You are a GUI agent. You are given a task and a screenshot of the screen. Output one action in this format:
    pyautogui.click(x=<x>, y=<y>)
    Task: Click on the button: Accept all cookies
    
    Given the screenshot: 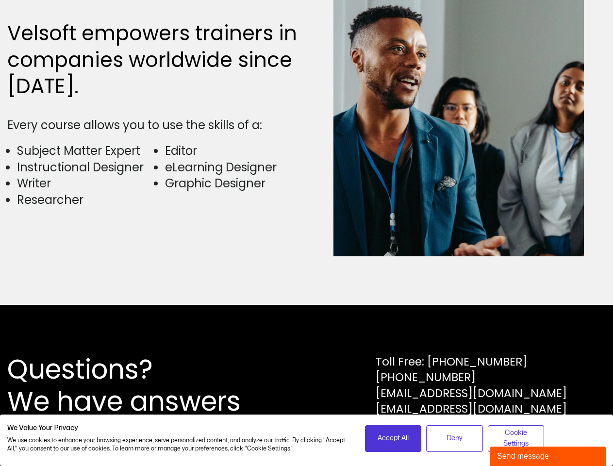 What is the action you would take?
    pyautogui.click(x=393, y=438)
    